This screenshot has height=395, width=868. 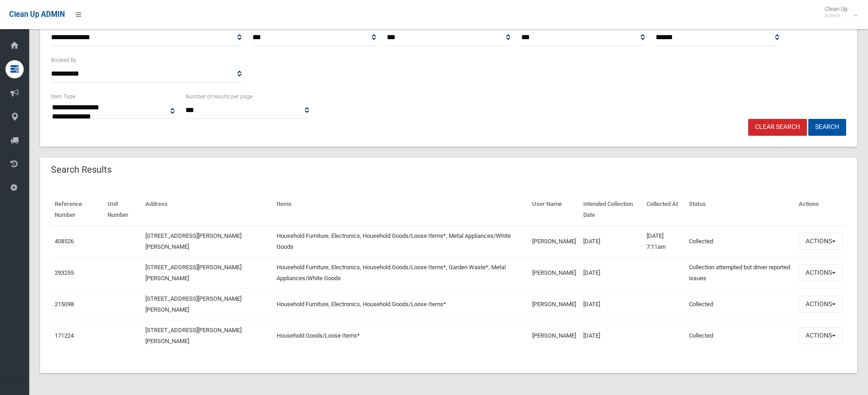 What do you see at coordinates (64, 304) in the screenshot?
I see `a: 215098` at bounding box center [64, 304].